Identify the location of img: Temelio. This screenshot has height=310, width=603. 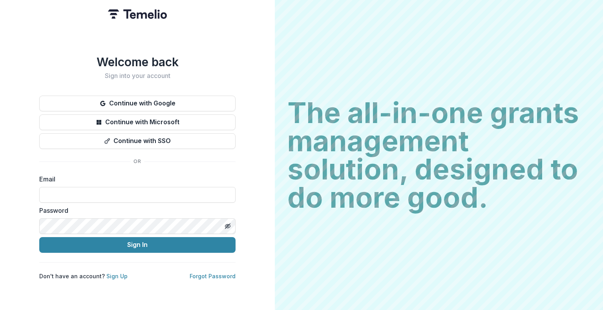
(137, 14).